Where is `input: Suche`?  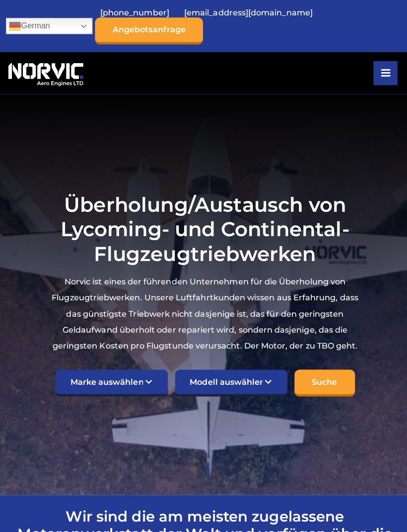 input: Suche is located at coordinates (322, 380).